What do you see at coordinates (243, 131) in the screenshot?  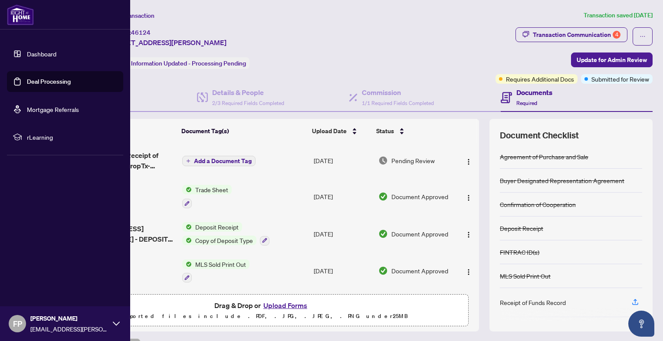 I see `th: Document Tag(s)` at bounding box center [243, 131].